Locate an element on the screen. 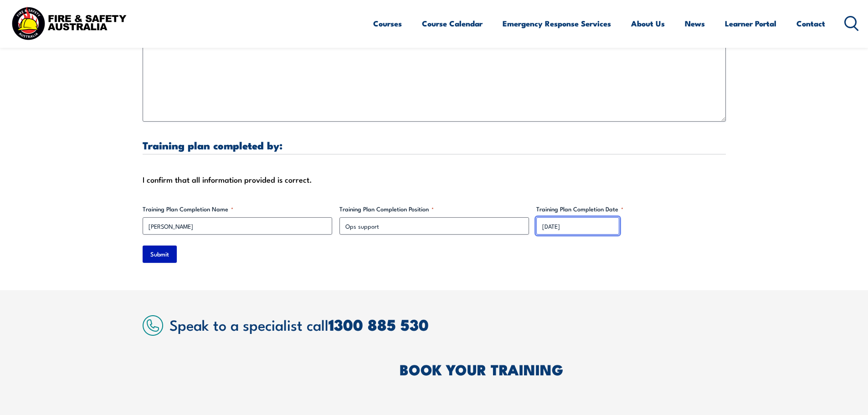 The width and height of the screenshot is (868, 415). input: dd/mm/yyyy is located at coordinates (578, 226).